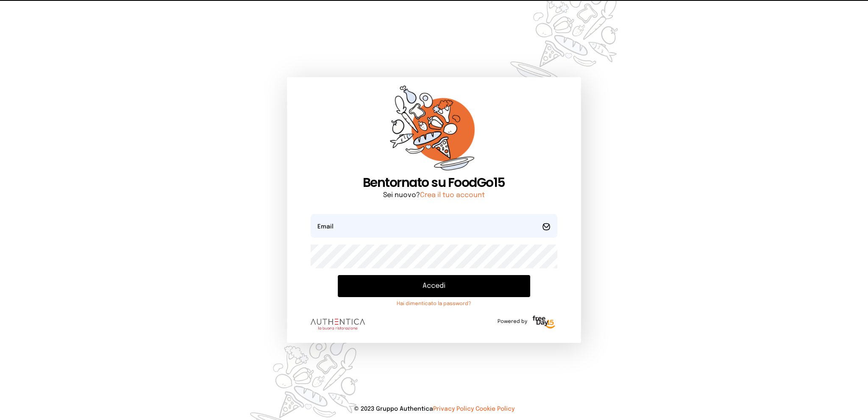 The height and width of the screenshot is (420, 868). Describe the element at coordinates (434, 409) in the screenshot. I see `p: © 2023 Gruppo Authentica` at that location.